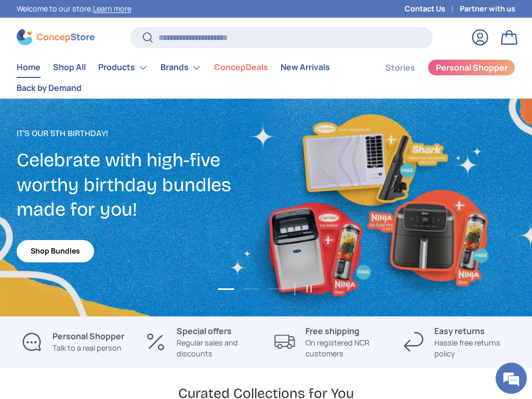  What do you see at coordinates (69, 67) in the screenshot?
I see `a: Shop All` at bounding box center [69, 67].